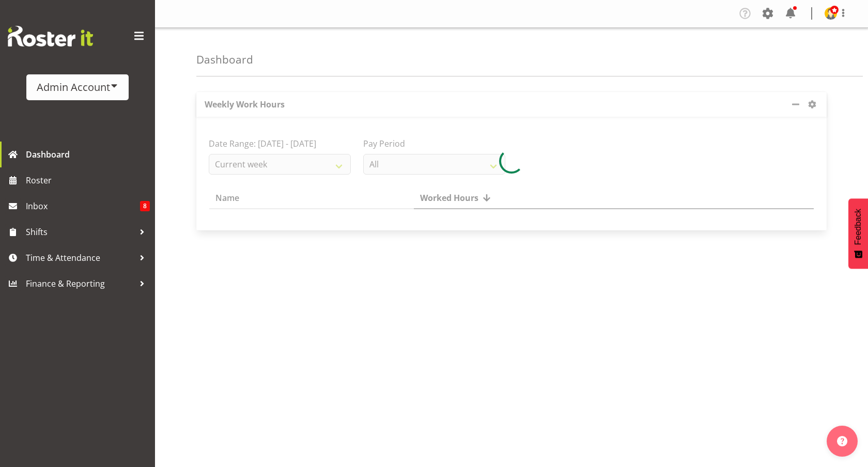 This screenshot has height=467, width=868. Describe the element at coordinates (83, 206) in the screenshot. I see `span: Inbox` at that location.